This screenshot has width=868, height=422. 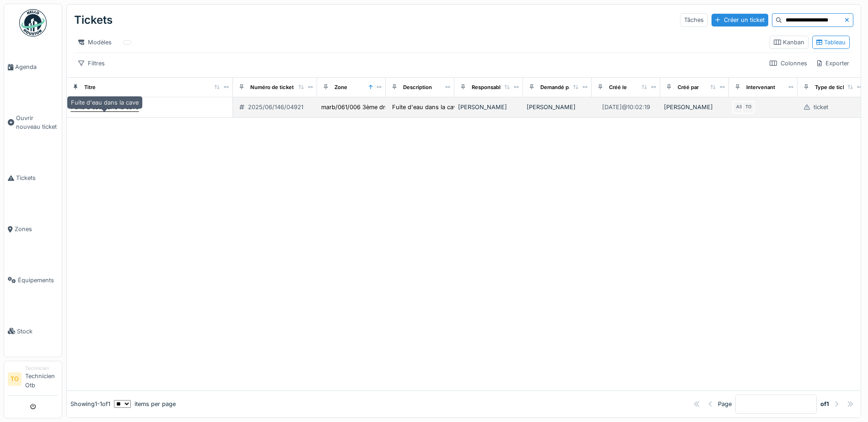 I want to click on div: Créé par, so click(x=688, y=87).